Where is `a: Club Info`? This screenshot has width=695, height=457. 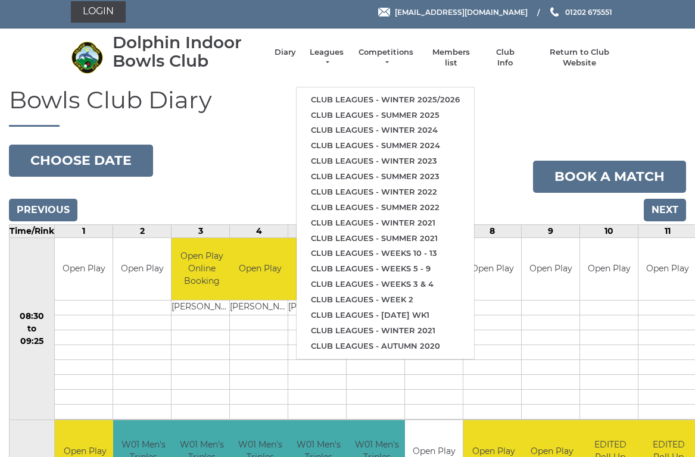
a: Club Info is located at coordinates (505, 58).